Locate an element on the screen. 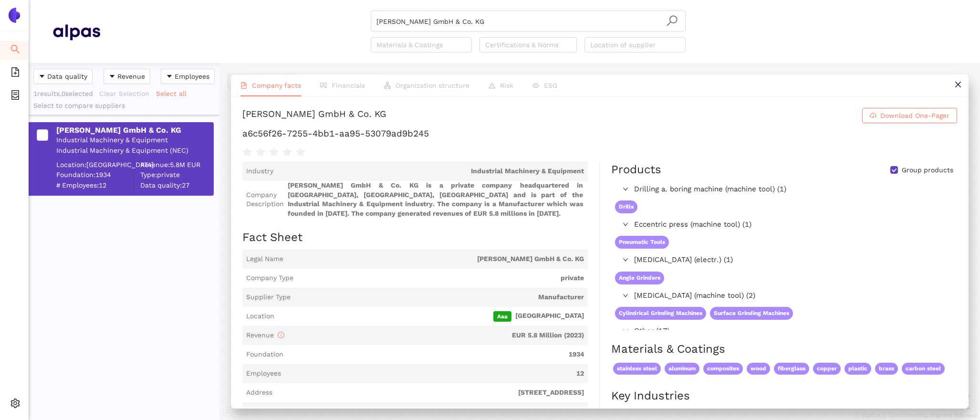 The width and height of the screenshot is (980, 420). span: Address is located at coordinates (259, 392).